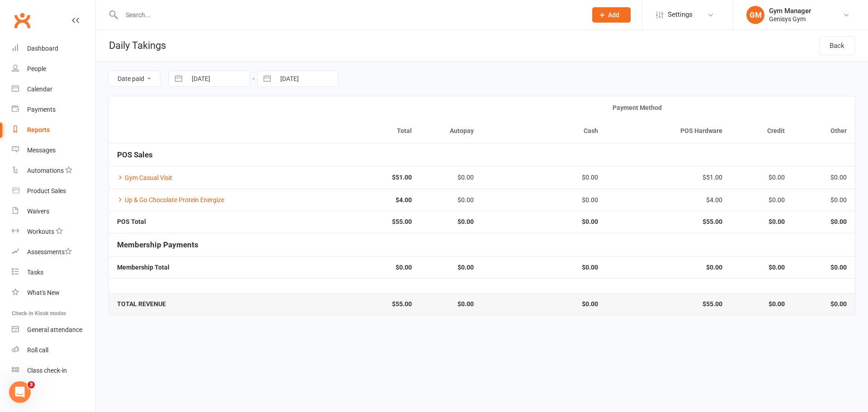 The height and width of the screenshot is (412, 868). Describe the element at coordinates (218, 79) in the screenshot. I see `input: From` at that location.